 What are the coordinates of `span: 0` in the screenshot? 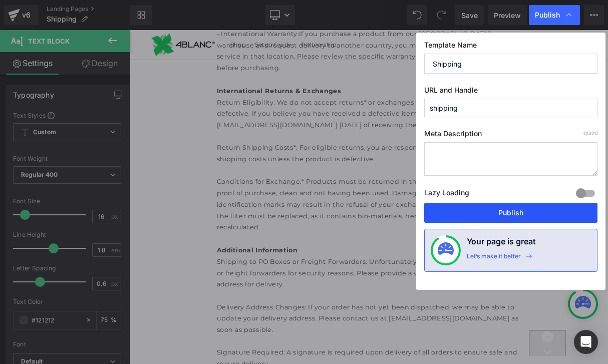 It's located at (585, 133).